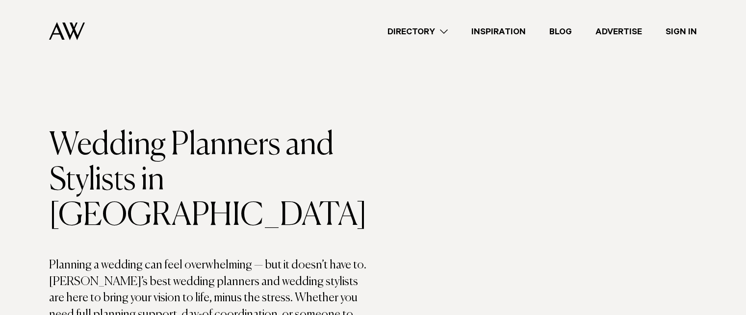  Describe the element at coordinates (417, 31) in the screenshot. I see `a: Directory` at that location.